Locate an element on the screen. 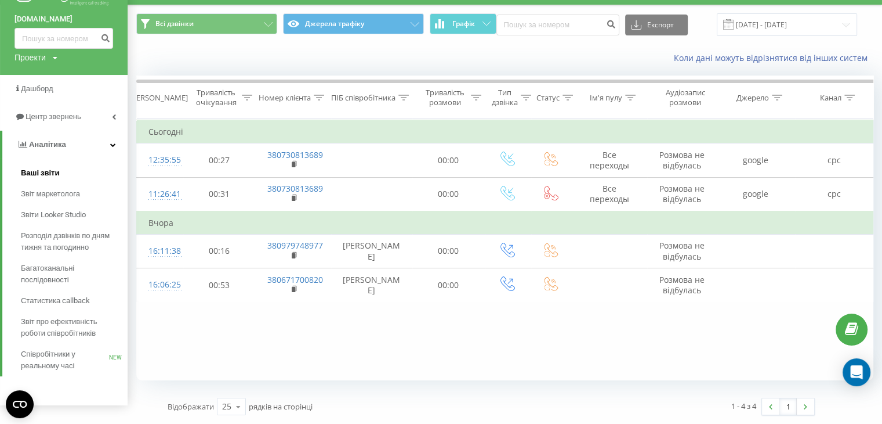  div: 16:06:25 is located at coordinates (160, 284).